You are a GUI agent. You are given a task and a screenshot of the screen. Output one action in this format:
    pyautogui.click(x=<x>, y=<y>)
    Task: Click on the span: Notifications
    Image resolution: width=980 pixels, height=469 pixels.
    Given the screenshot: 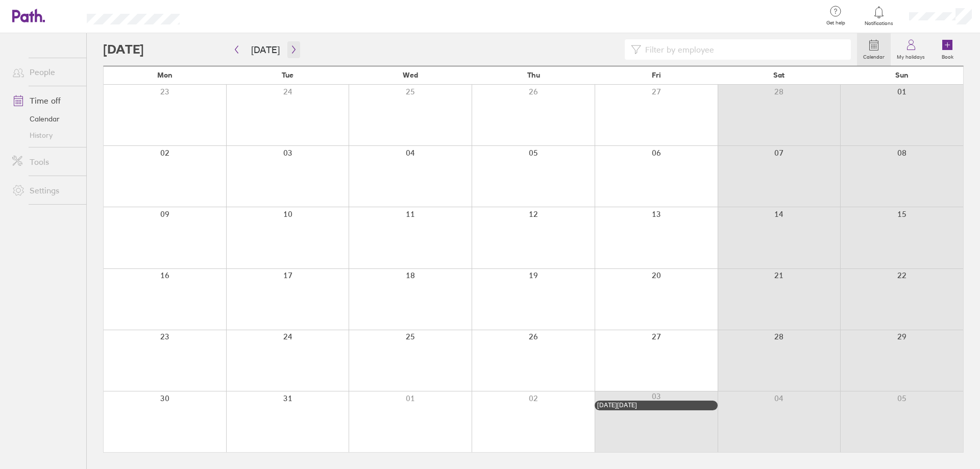 What is the action you would take?
    pyautogui.click(x=879, y=23)
    